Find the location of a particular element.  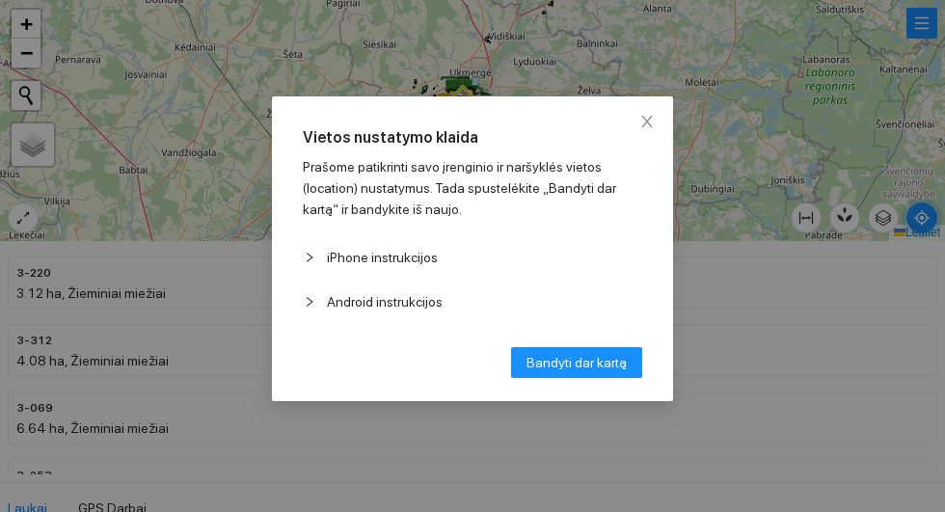

span: Prašome patikrinti savo įrenginio ir naršyklės vietos (location) nustatymus. Tada spustelėkite „B... is located at coordinates (459, 188).